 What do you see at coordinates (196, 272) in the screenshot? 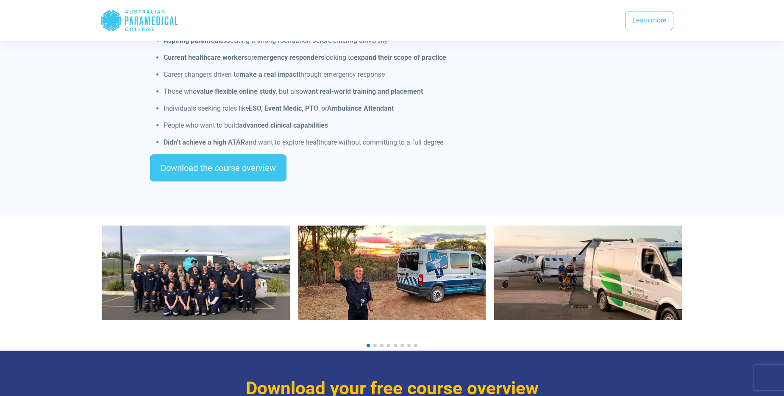
I see `img: Australian Paramedical College students completing their Clinical Workshop in NSW.` at bounding box center [196, 272].